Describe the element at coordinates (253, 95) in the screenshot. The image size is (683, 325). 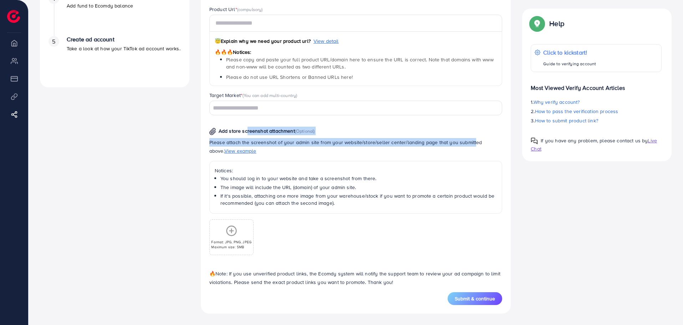
I see `label: Target Market` at that location.